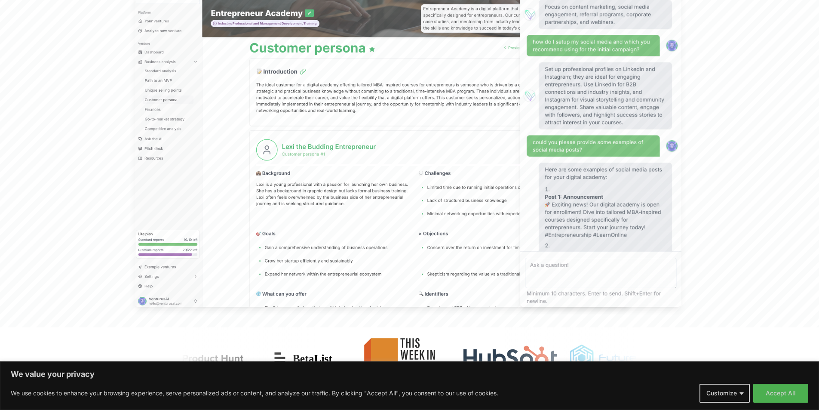  What do you see at coordinates (619, 358) in the screenshot?
I see `img: Futuretools` at bounding box center [619, 358].